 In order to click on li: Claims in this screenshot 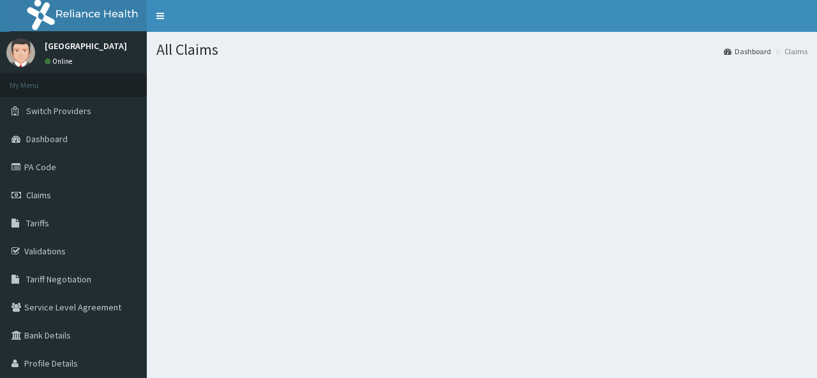, I will do `click(789, 51)`.